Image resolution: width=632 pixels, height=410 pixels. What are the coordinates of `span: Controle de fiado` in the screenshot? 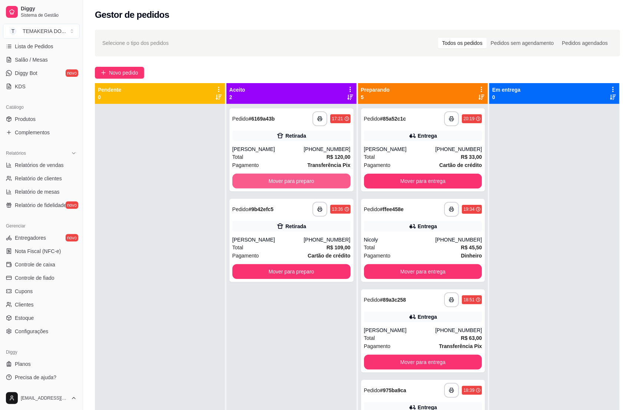 It's located at (34, 278).